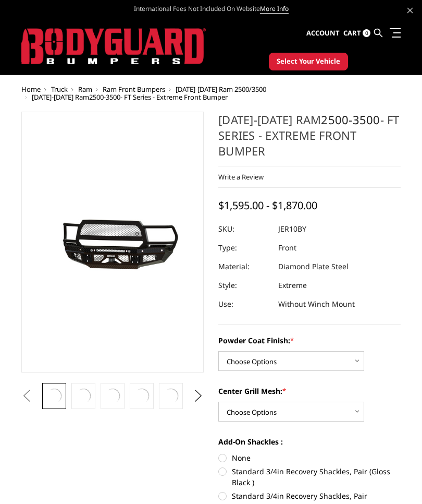  What do you see at coordinates (198, 395) in the screenshot?
I see `button: Next` at bounding box center [198, 395].